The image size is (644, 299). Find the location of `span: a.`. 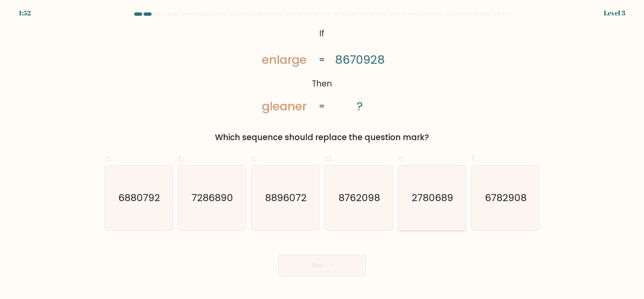

span: a. is located at coordinates (109, 158).